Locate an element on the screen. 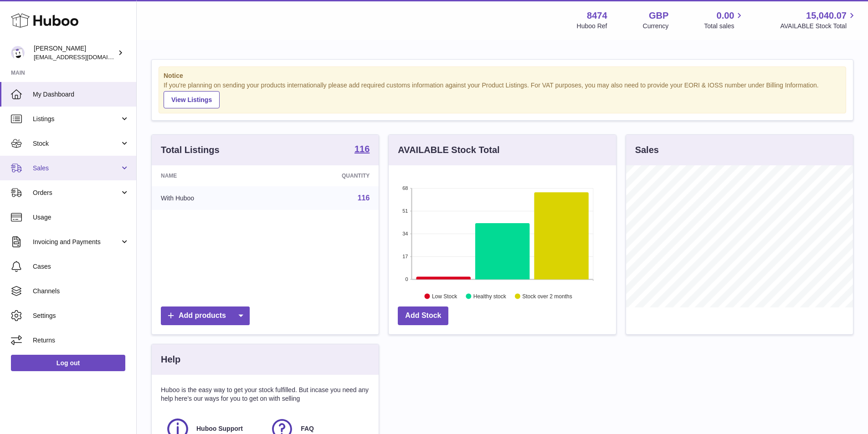  text: 34 is located at coordinates (406, 234).